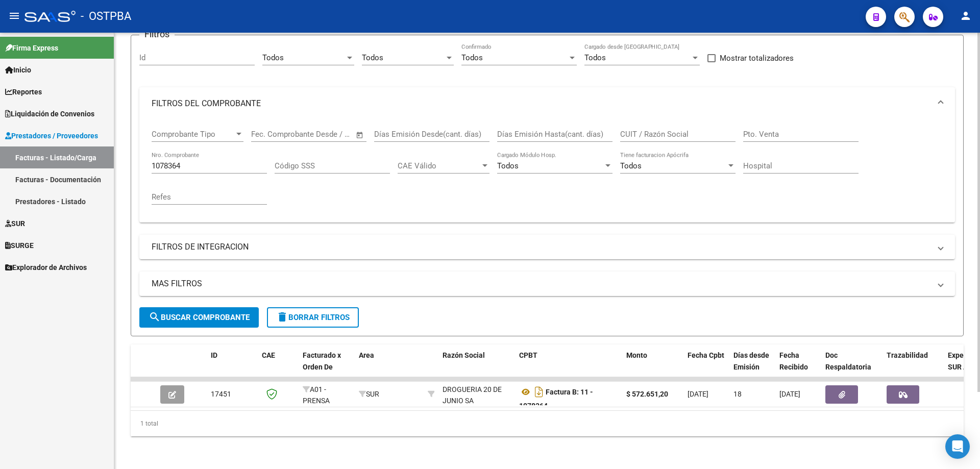 Image resolution: width=980 pixels, height=469 pixels. I want to click on button: Buscar Comprobante, so click(199, 317).